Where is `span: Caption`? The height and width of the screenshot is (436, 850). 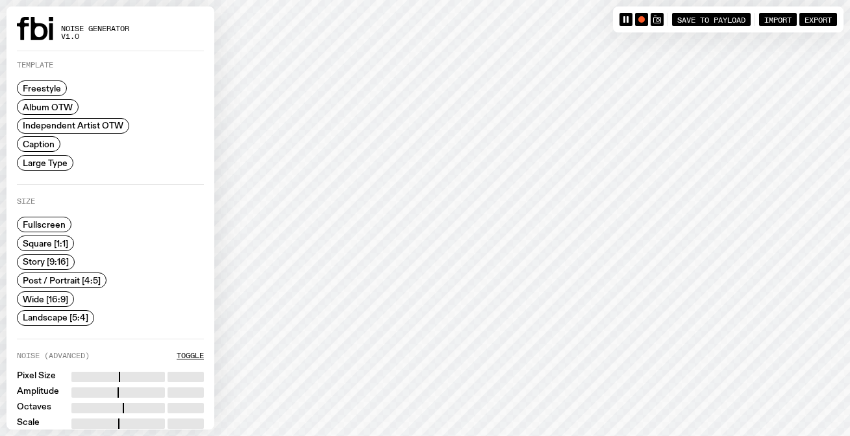
span: Caption is located at coordinates (38, 144).